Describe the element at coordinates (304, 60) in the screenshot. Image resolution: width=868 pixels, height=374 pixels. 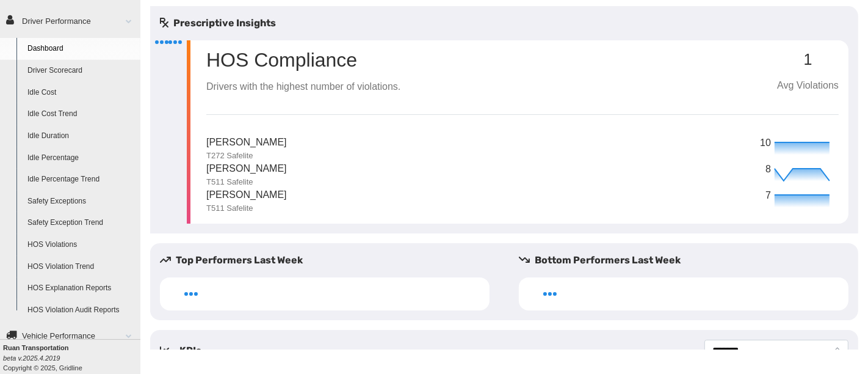
I see `p: HOS Compliance` at that location.